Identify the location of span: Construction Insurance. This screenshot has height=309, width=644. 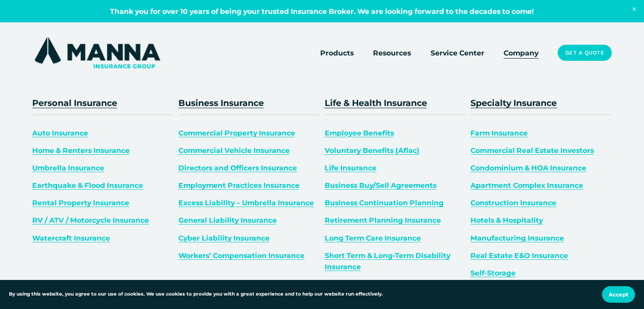
(514, 203).